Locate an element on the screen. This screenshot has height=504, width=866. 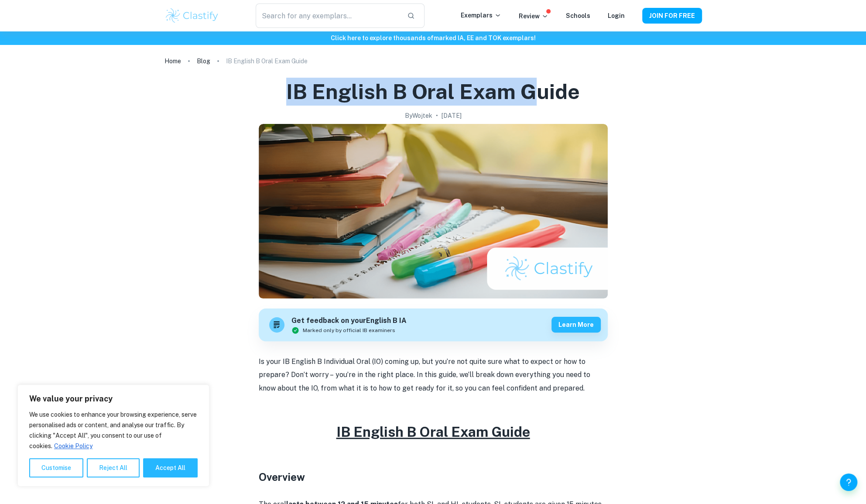
button: JOIN FOR FREE is located at coordinates (671, 15).